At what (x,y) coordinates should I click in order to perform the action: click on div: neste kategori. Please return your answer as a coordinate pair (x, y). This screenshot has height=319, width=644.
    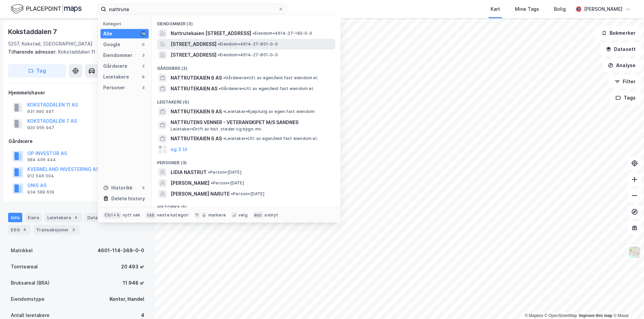
    Looking at the image, I should click on (173, 215).